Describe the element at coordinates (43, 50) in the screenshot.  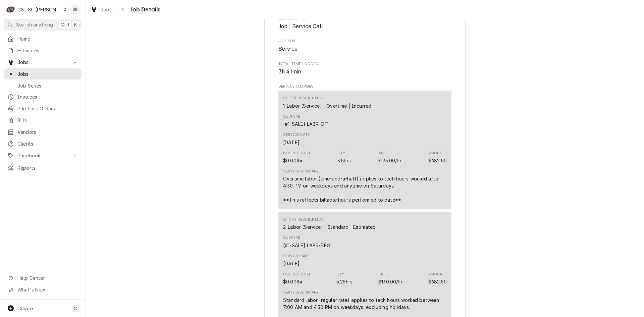
I see `a: Estimates` at that location.